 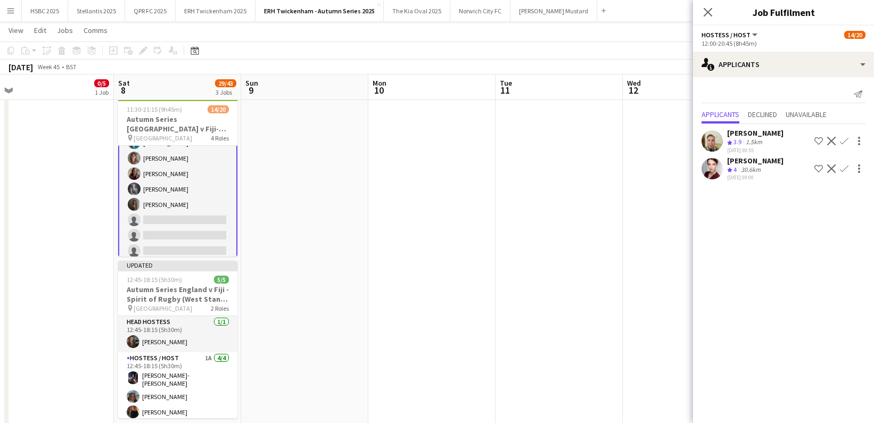 I want to click on span: 3.9, so click(x=737, y=142).